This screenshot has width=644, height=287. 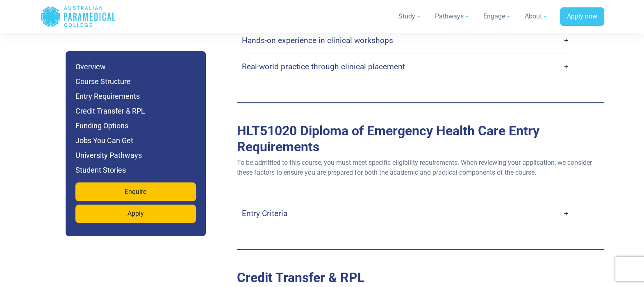 What do you see at coordinates (497, 17) in the screenshot?
I see `a: Engage` at bounding box center [497, 17].